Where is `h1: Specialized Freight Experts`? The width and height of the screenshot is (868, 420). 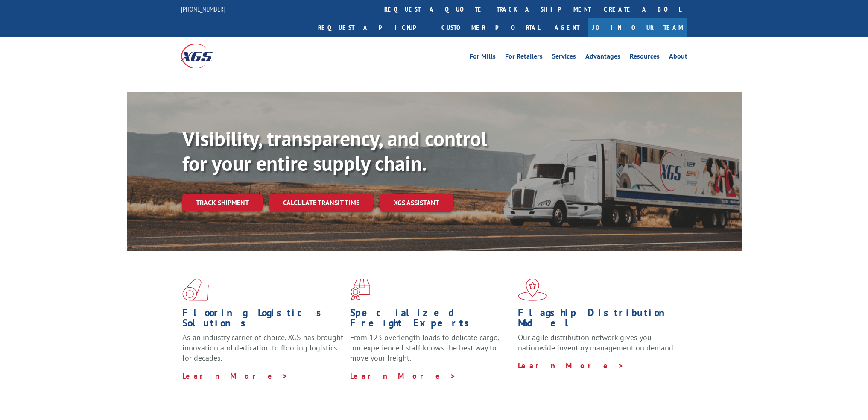 h1: Specialized Freight Experts is located at coordinates (431, 320).